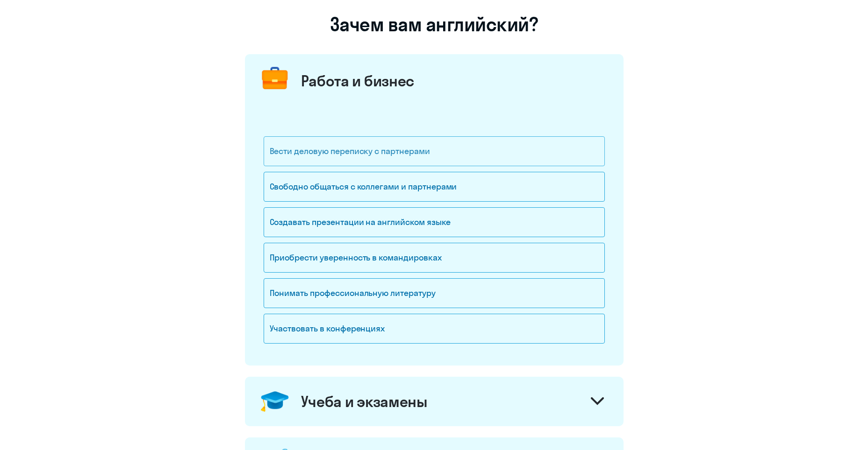 The image size is (868, 450). What do you see at coordinates (364, 401) in the screenshot?
I see `div: Учеба и экзамены` at bounding box center [364, 401].